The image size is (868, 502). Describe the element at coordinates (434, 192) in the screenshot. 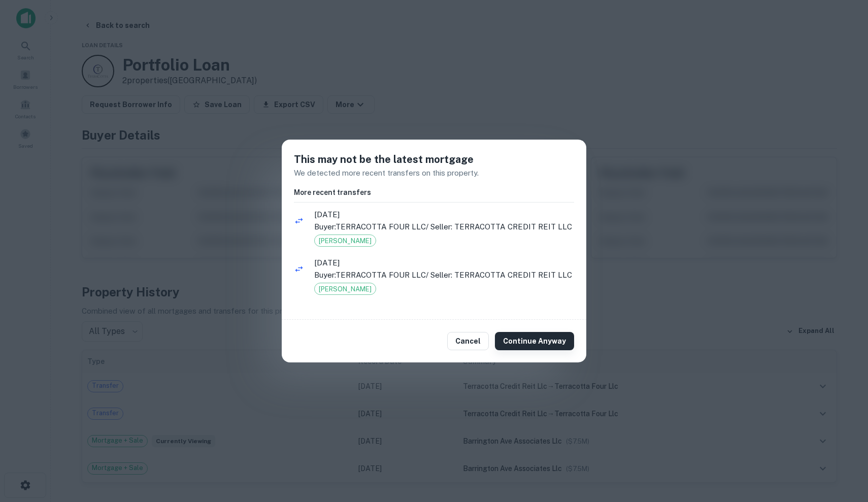

I see `h6: More recent transfers` at that location.